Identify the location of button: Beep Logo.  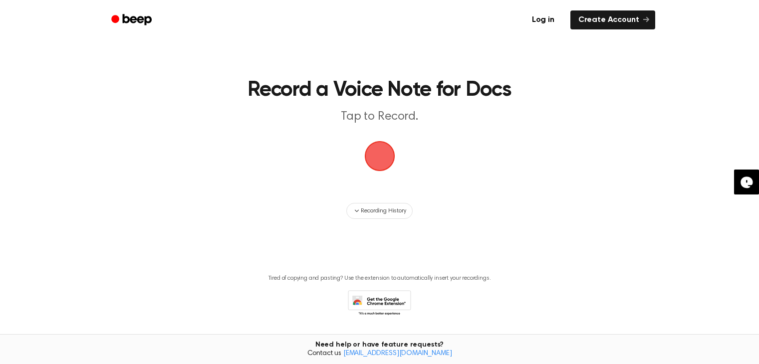
(380, 156).